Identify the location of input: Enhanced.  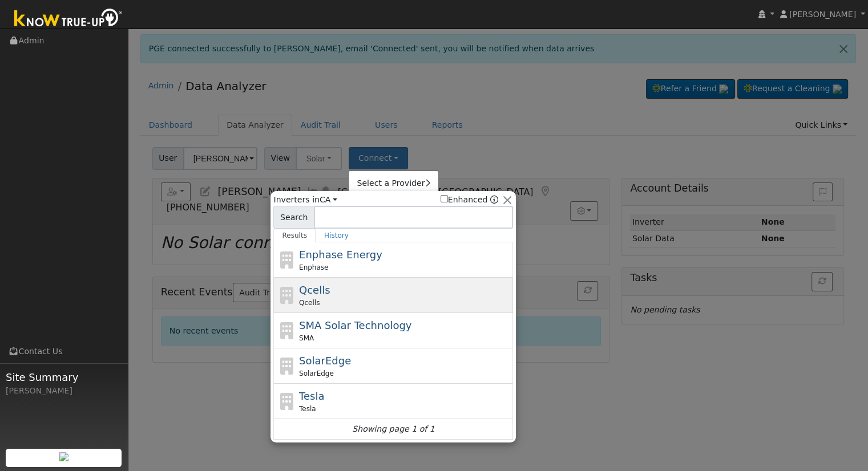
(444, 198).